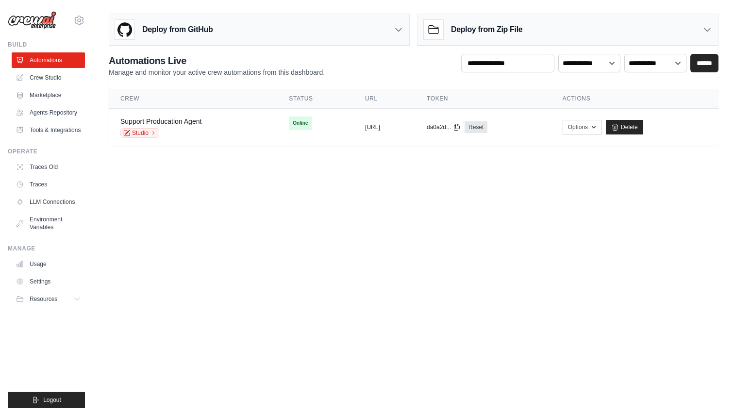 The width and height of the screenshot is (734, 416). What do you see at coordinates (48, 78) in the screenshot?
I see `a: Crew Studio` at bounding box center [48, 78].